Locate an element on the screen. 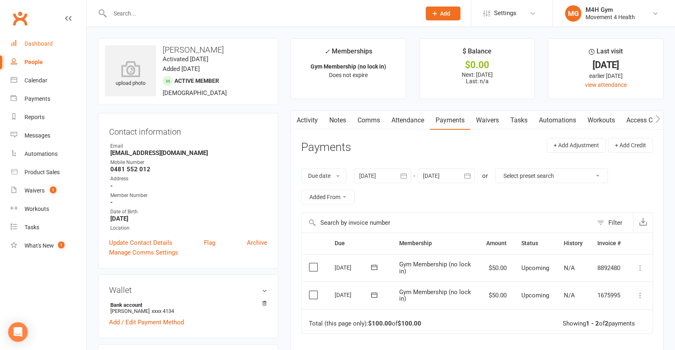  a: Product Sales is located at coordinates (48, 172).